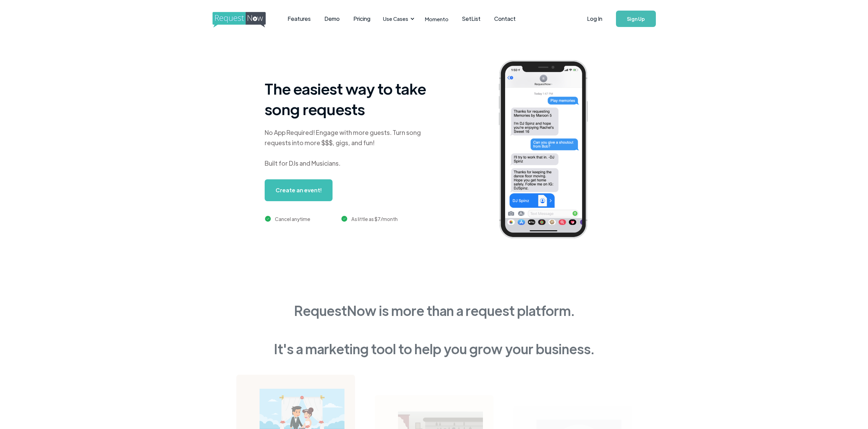 The height and width of the screenshot is (429, 868). I want to click on img: iphone screenshot, so click(549, 150).